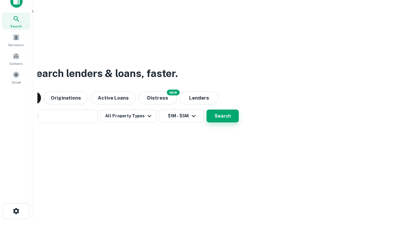 Image resolution: width=413 pixels, height=232 pixels. Describe the element at coordinates (16, 77) in the screenshot. I see `div: Saved` at that location.